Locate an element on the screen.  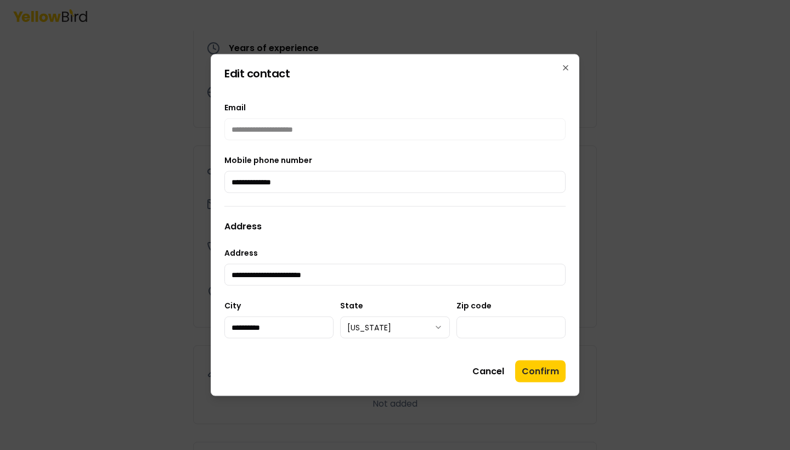
button: Cancel is located at coordinates (488, 371).